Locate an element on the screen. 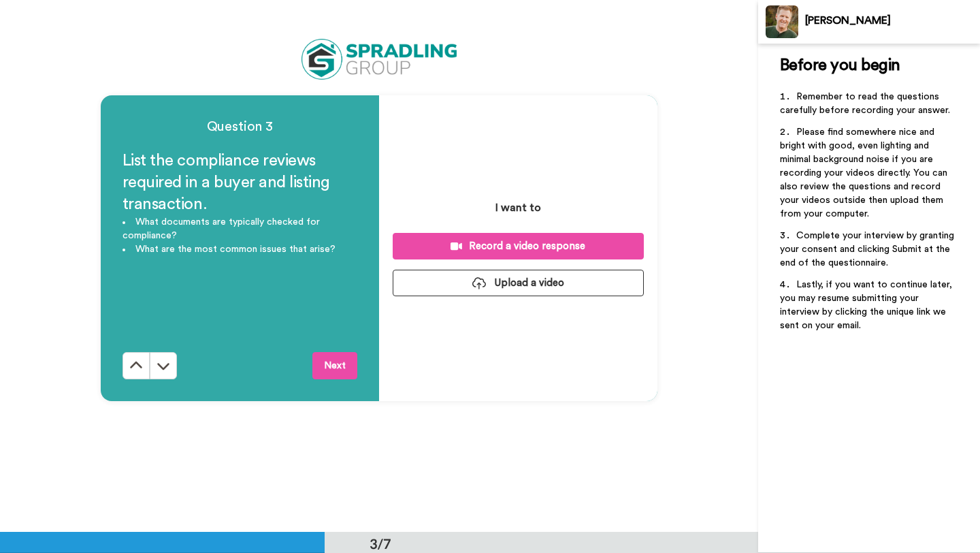  span: Remember to read the questions carefully before recording your answer. is located at coordinates (865, 104).